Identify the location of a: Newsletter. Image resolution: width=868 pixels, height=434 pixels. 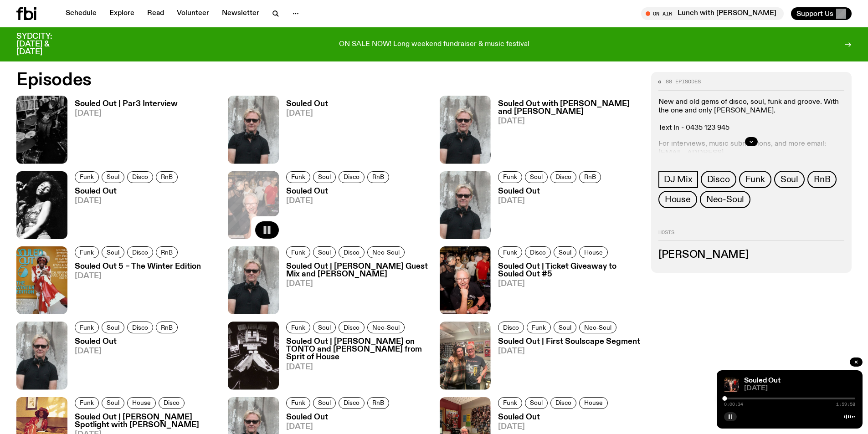
(241, 14).